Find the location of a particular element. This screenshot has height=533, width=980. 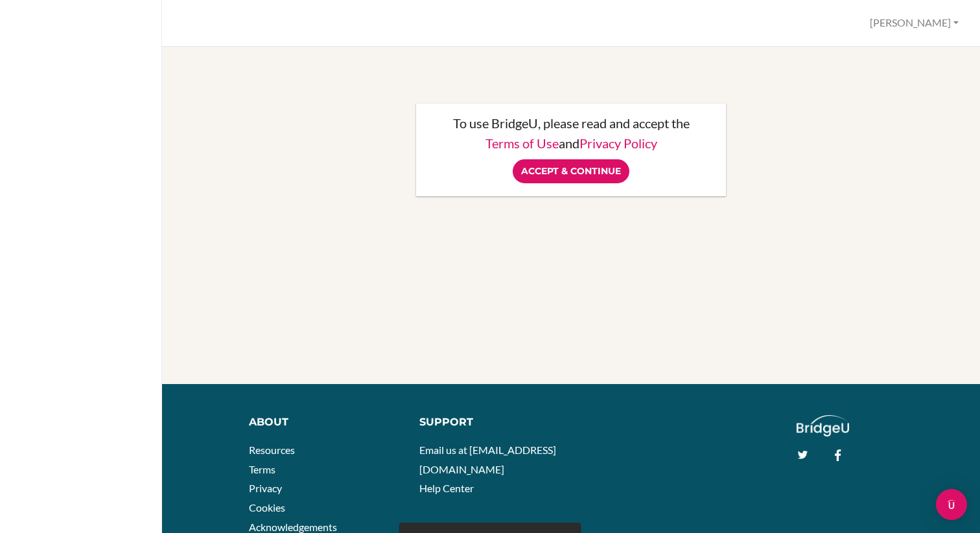

a: Resources is located at coordinates (271, 450).